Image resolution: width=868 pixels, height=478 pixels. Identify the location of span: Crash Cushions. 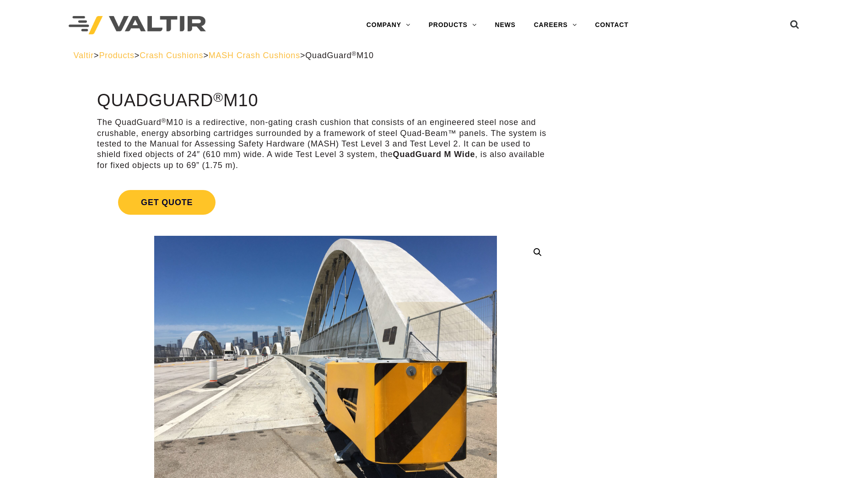
(171, 55).